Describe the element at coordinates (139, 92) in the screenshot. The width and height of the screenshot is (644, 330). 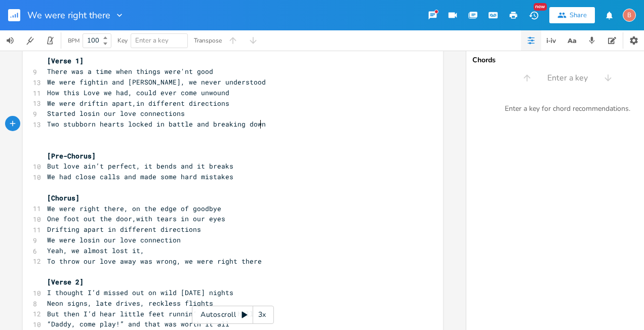
I see `span: How this Love we had, could ever come unwound` at that location.